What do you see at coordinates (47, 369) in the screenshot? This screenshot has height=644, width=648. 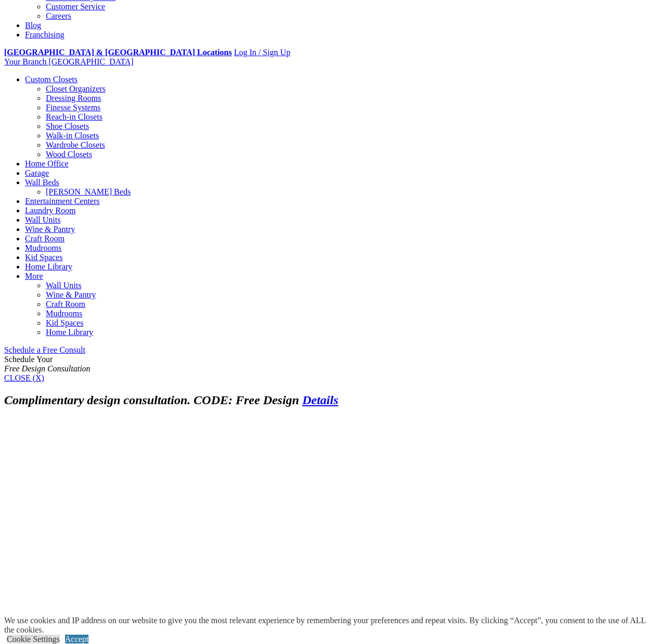 I see `em: Free Design Consultation` at bounding box center [47, 369].